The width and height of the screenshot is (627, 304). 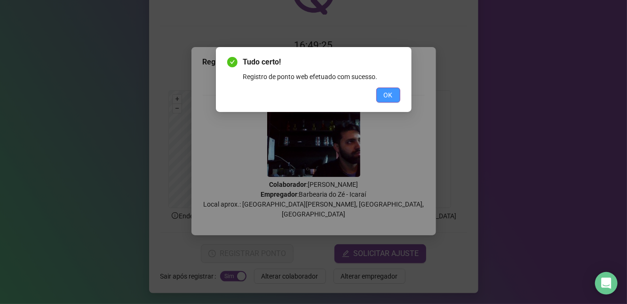 What do you see at coordinates (322, 77) in the screenshot?
I see `div: Registro de ponto web efetuado com sucesso.` at bounding box center [322, 77].